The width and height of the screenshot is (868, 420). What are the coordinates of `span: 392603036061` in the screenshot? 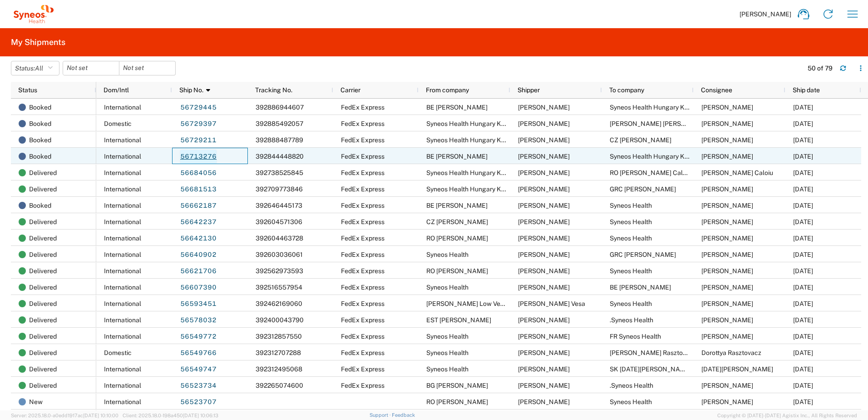 It's located at (279, 254).